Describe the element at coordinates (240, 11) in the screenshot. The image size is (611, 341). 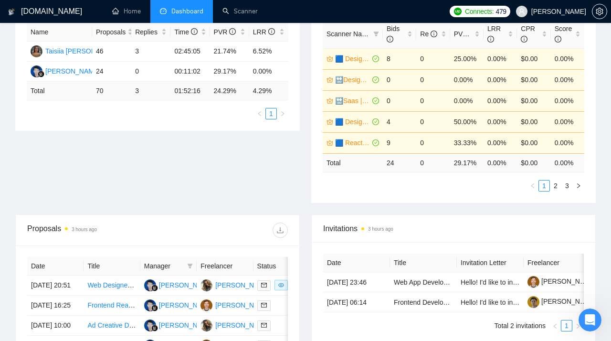
I see `a: searchScanner` at that location.